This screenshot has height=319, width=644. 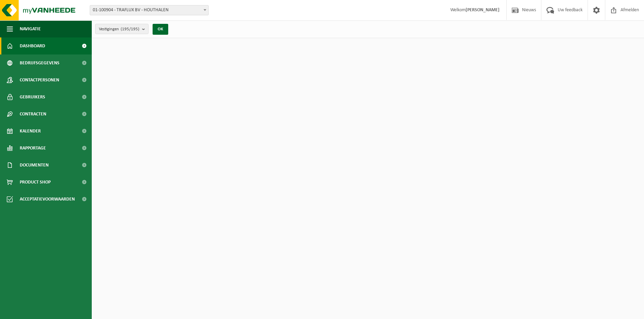 I want to click on span: Navigatie, so click(x=30, y=29).